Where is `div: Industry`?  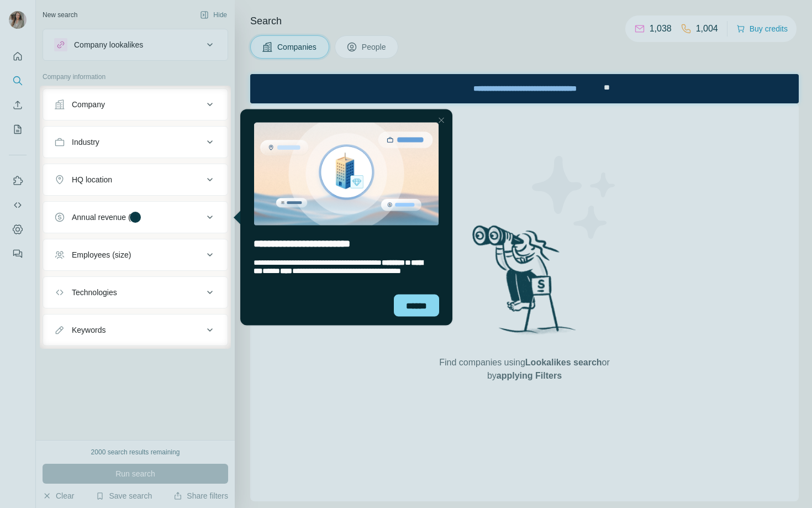
div: Industry is located at coordinates (86, 142).